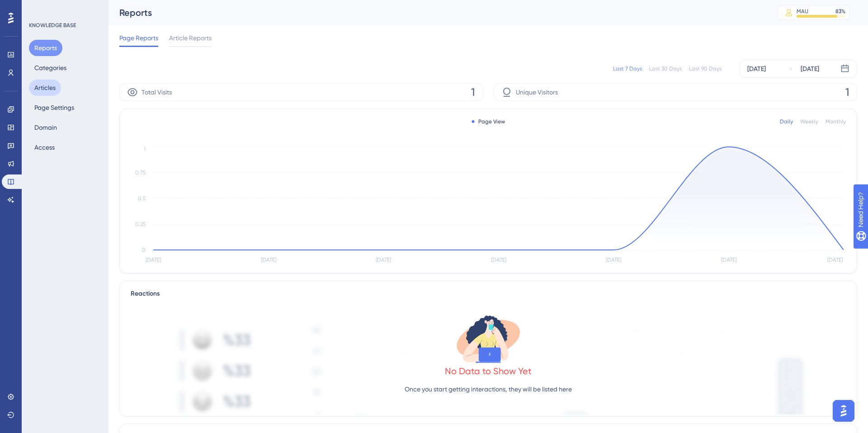 Image resolution: width=868 pixels, height=433 pixels. Describe the element at coordinates (14, 14) in the screenshot. I see `img: launcher-image-alternative-text` at that location.